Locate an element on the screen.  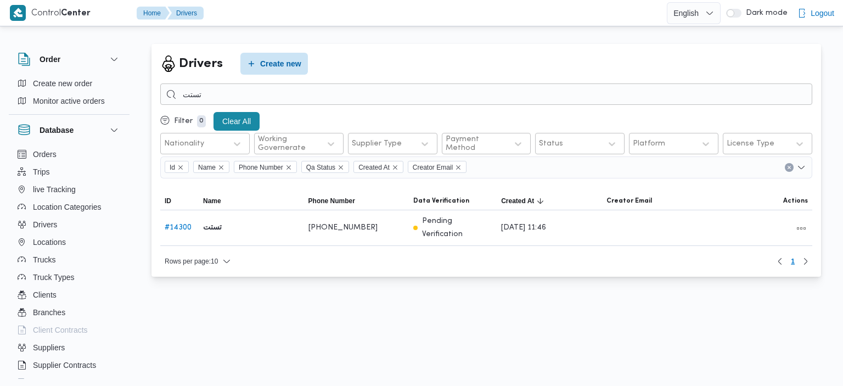
button: Client Contracts is located at coordinates (69, 330).